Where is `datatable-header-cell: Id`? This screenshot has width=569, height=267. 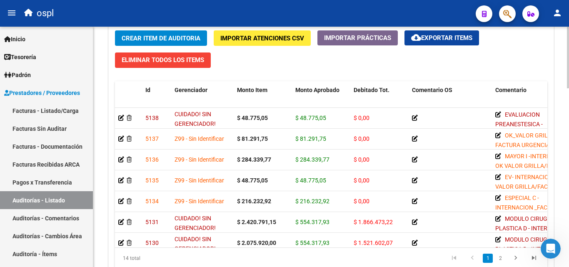 datatable-header-cell: Id is located at coordinates (157, 100).